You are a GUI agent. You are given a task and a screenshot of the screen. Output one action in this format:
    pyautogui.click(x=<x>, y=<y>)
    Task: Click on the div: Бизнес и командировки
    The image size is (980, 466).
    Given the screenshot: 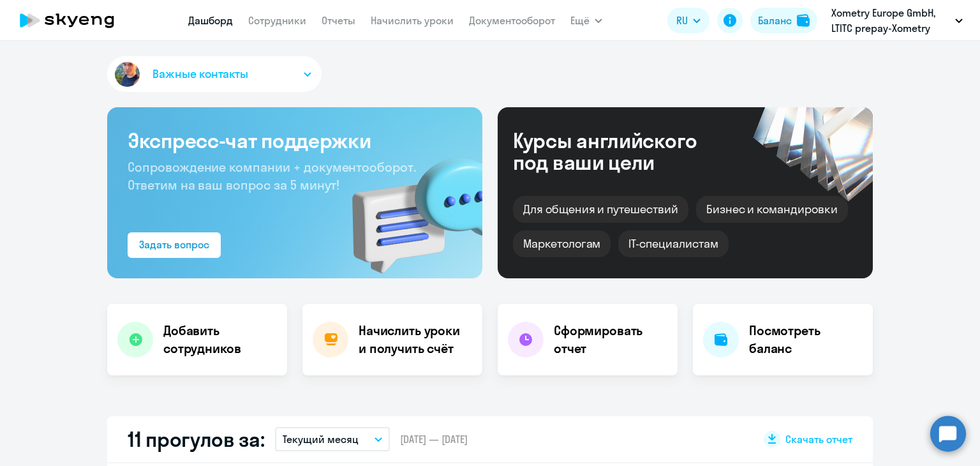 What is the action you would take?
    pyautogui.click(x=772, y=210)
    